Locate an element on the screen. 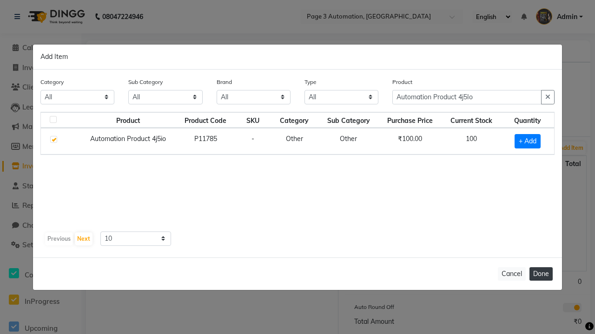  th: Sub Category is located at coordinates (348, 120).